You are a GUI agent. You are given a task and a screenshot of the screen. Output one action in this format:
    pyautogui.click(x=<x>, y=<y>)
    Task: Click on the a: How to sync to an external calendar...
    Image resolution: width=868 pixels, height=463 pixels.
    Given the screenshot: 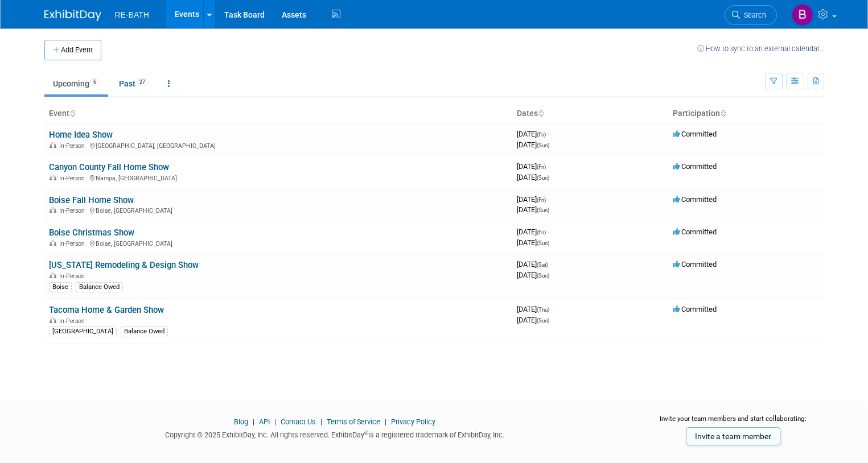 What is the action you would take?
    pyautogui.click(x=761, y=48)
    